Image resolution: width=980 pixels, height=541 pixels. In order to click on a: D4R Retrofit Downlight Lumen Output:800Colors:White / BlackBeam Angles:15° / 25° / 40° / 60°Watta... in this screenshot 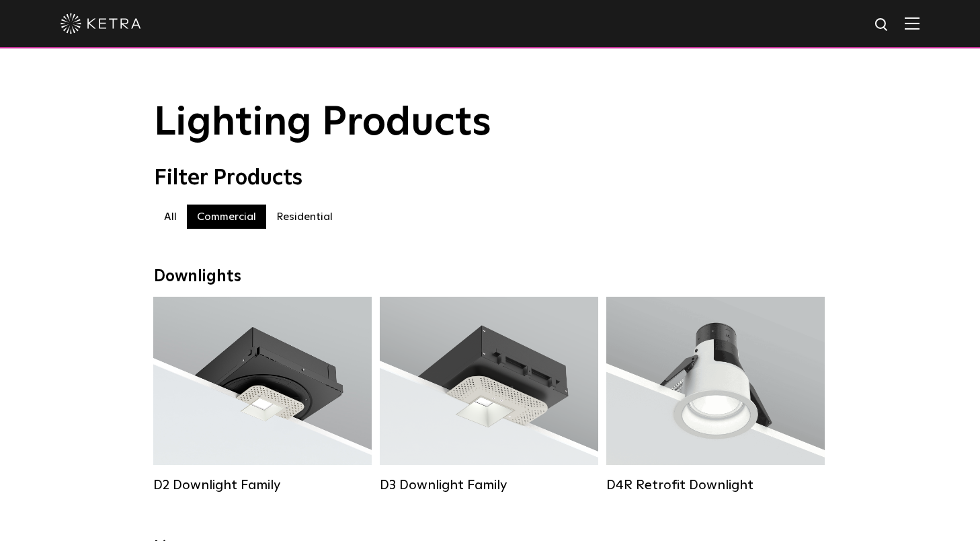, I will do `click(715, 395)`.